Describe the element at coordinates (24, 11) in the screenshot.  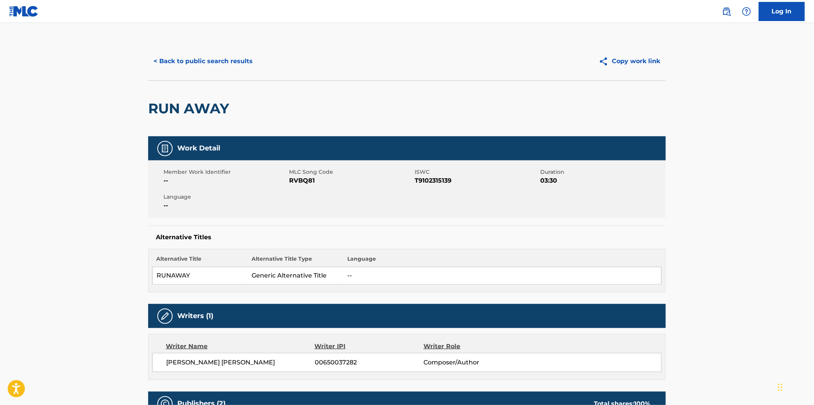
I see `img: MLC Logo` at that location.